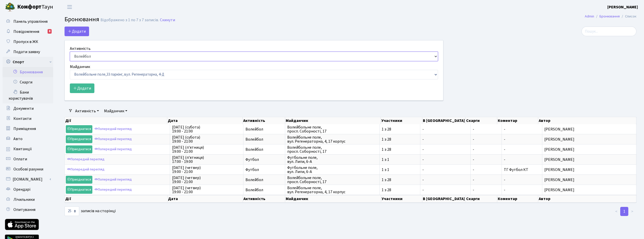  Describe the element at coordinates (28, 189) in the screenshot. I see `a: Орендарі` at that location.